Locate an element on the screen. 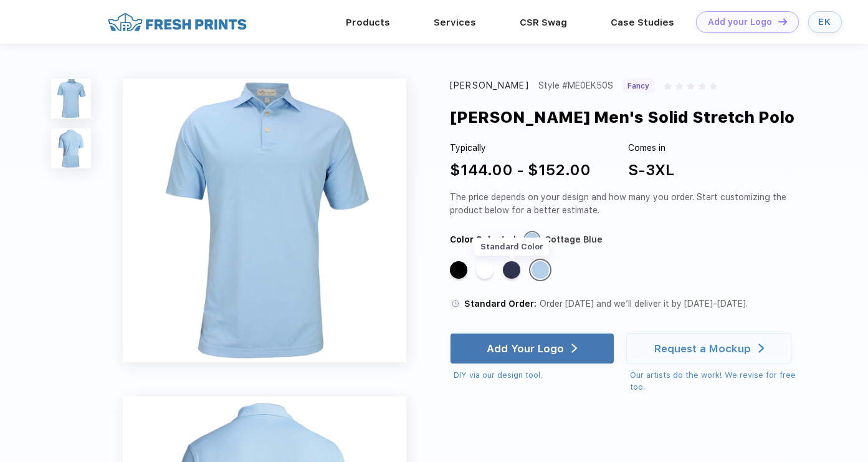  div: Add Your Logo is located at coordinates (525, 349).